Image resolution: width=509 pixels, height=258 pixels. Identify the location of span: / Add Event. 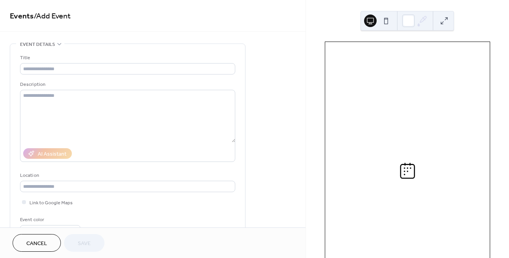
(52, 16).